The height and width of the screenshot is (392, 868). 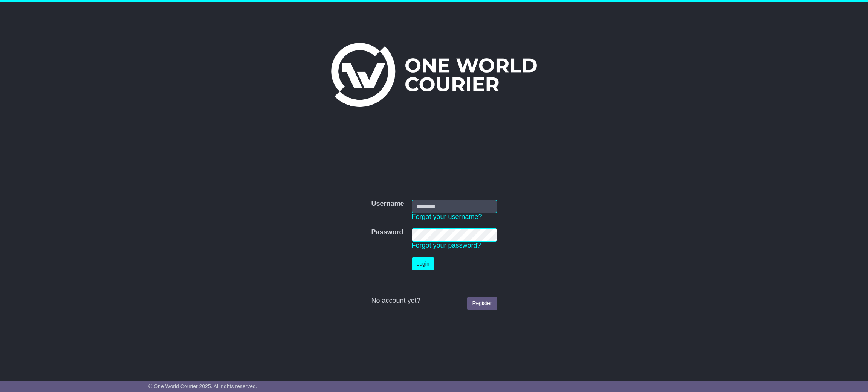 I want to click on button: Login, so click(x=423, y=264).